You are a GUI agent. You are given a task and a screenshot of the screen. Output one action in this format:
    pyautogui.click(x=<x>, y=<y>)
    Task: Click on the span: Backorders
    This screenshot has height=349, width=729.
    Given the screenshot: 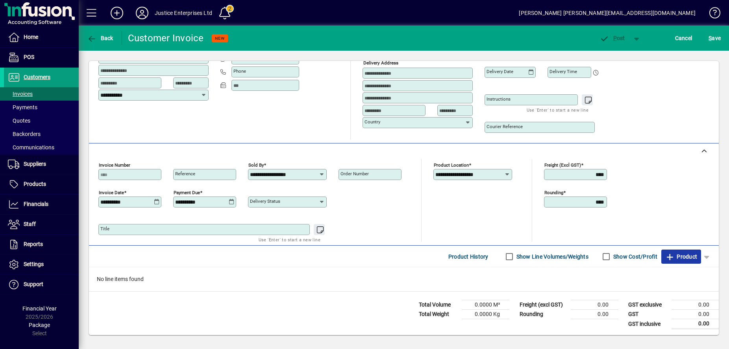 What is the action you would take?
    pyautogui.click(x=24, y=134)
    